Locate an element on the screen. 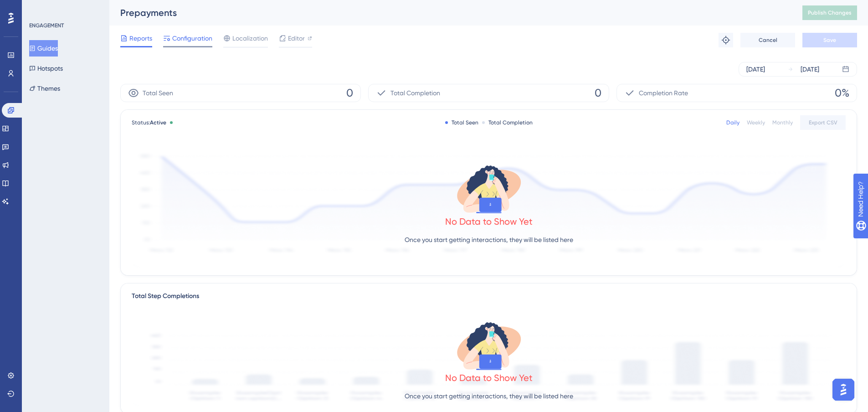 This screenshot has height=412, width=868. div: Daily is located at coordinates (733, 123).